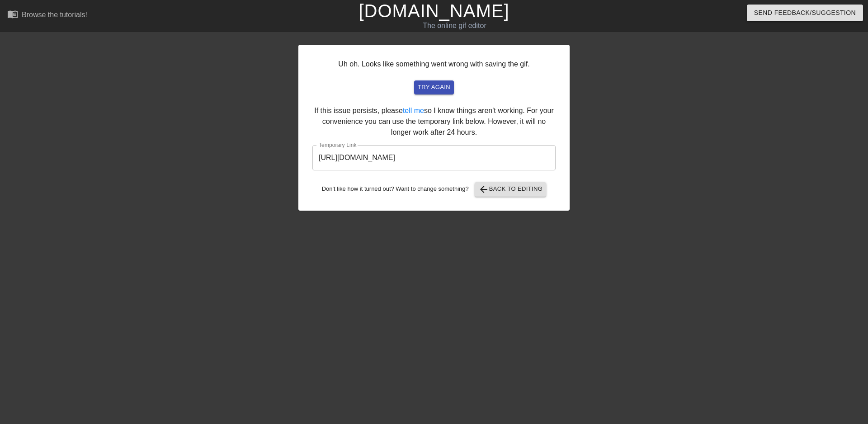 The width and height of the screenshot is (868, 424). Describe the element at coordinates (454, 26) in the screenshot. I see `div: The online gif editor` at that location.